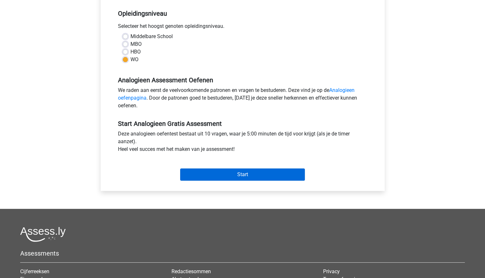 This screenshot has width=485, height=278. Describe the element at coordinates (242, 13) in the screenshot. I see `h5: Opleidingsniveau` at that location.